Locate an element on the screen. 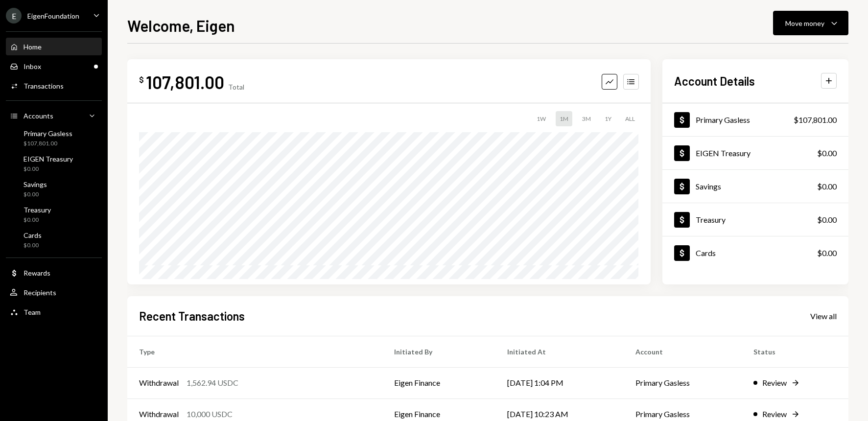  a: Recipients is located at coordinates (54, 292).